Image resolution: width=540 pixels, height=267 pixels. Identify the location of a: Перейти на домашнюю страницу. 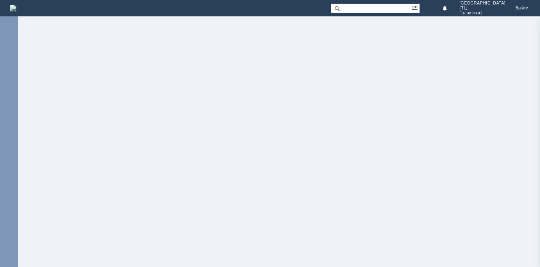
(13, 8).